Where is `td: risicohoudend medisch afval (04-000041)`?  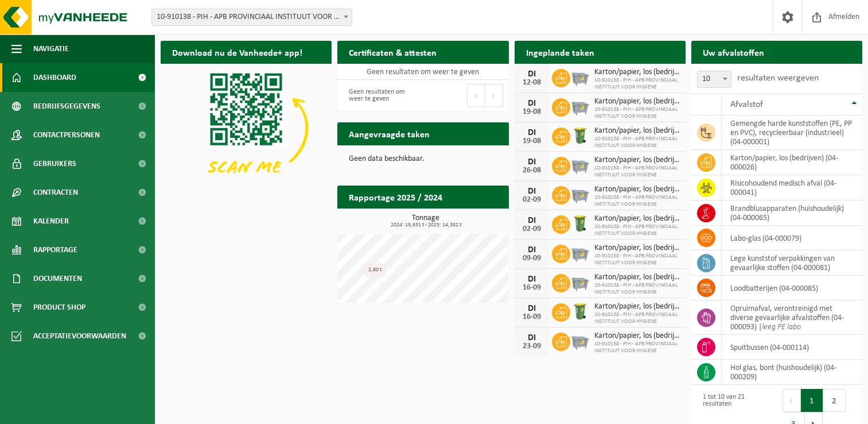 td: risicohoudend medisch afval (04-000041) is located at coordinates (791, 188).